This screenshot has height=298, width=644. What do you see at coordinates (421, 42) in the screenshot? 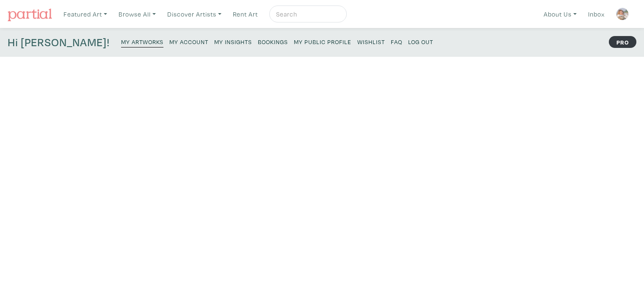
I see `small: Log Out` at bounding box center [421, 42].